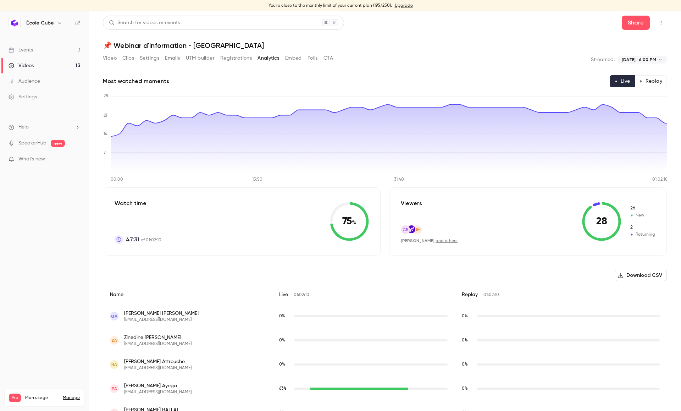 This screenshot has height=411, width=681. What do you see at coordinates (660, 180) in the screenshot?
I see `tspan: 01:02:10` at bounding box center [660, 180].